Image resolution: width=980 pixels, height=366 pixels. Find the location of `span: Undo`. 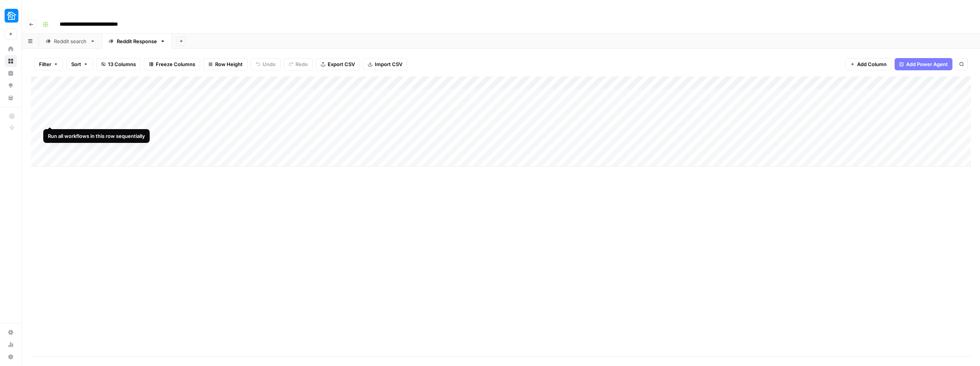

span: Undo is located at coordinates (269, 64).